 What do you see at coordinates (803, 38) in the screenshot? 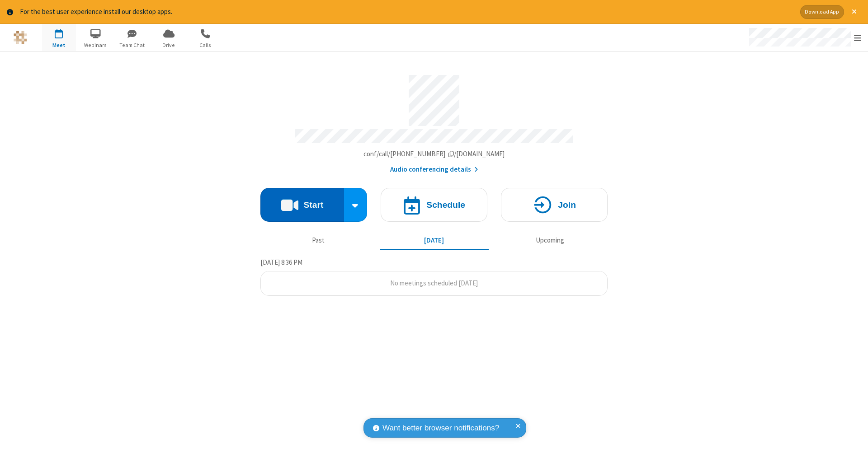
I see `div: Open menu` at bounding box center [803, 38].